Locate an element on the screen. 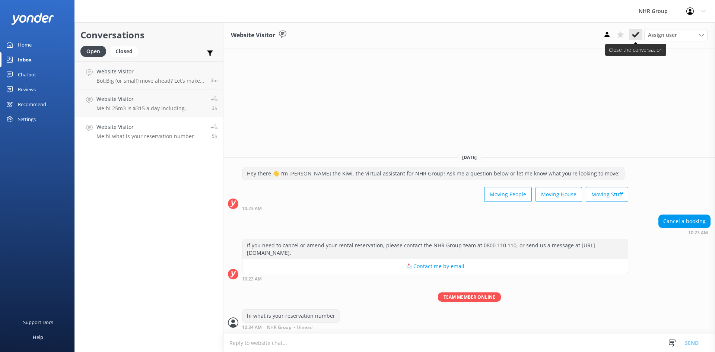 The image size is (715, 352). div: Support Docs is located at coordinates (38, 322).